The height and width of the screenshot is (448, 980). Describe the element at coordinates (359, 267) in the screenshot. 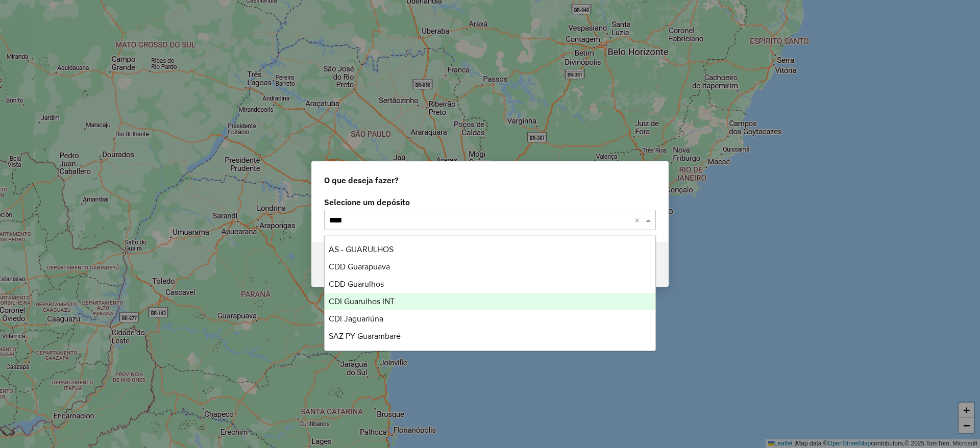

I see `span: CDD Guarapuava` at that location.